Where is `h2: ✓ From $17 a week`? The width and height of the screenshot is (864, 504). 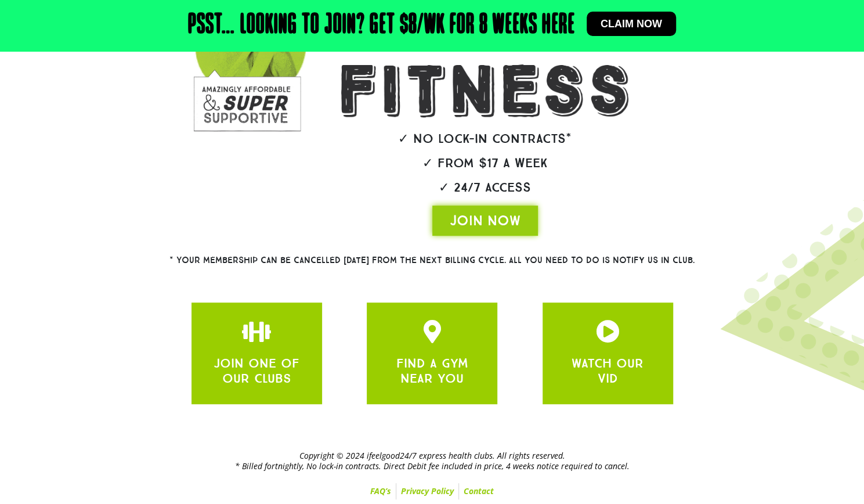
h2: ✓ From $17 a week is located at coordinates (485, 163).